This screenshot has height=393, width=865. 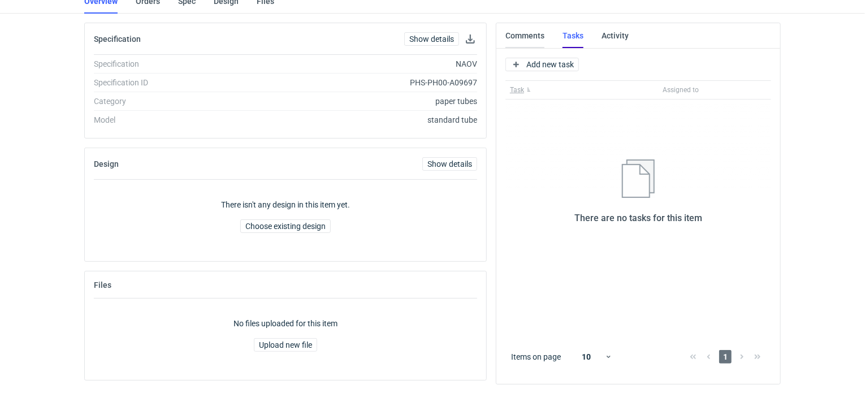 I want to click on span: Upload new file, so click(x=285, y=345).